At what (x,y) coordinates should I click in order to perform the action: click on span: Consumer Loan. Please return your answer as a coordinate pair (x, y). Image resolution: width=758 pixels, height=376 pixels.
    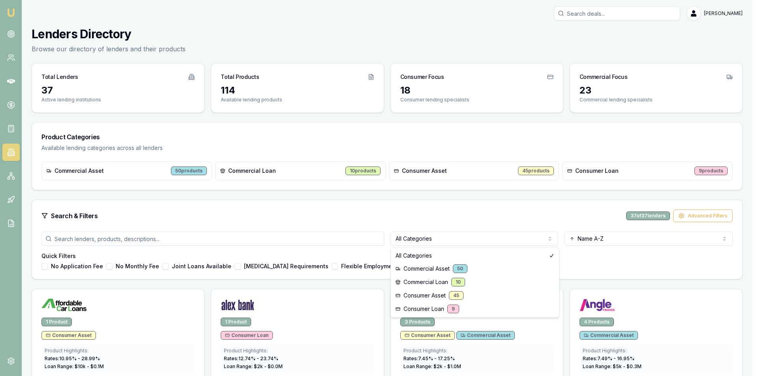
    Looking at the image, I should click on (424, 309).